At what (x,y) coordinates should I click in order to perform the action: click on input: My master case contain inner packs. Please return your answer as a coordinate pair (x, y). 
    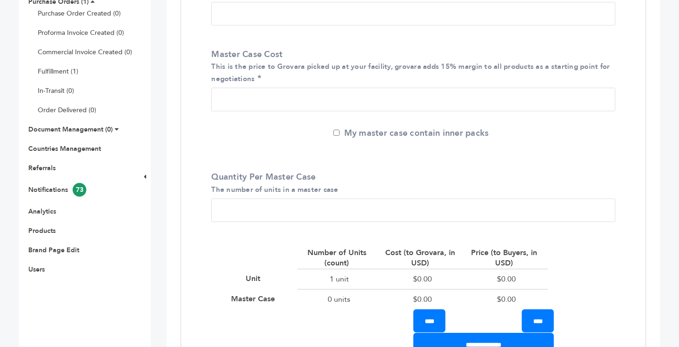
    Looking at the image, I should click on (336, 132).